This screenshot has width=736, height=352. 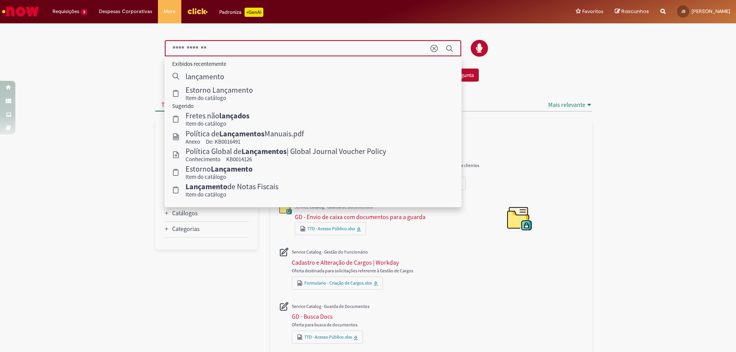 I want to click on span: JS, so click(x=683, y=11).